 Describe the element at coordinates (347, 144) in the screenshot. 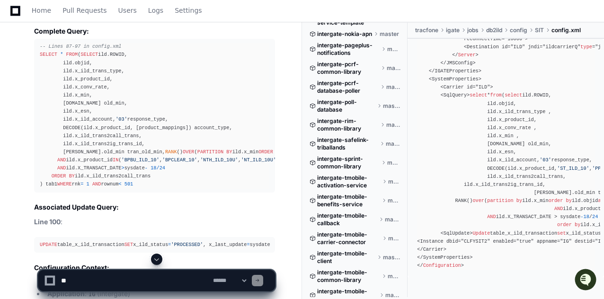

I see `span: intergate-safelink-triballands` at that location.